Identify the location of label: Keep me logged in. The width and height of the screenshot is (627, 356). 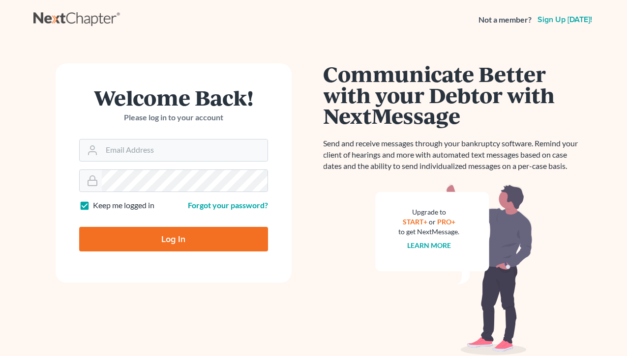
(123, 206).